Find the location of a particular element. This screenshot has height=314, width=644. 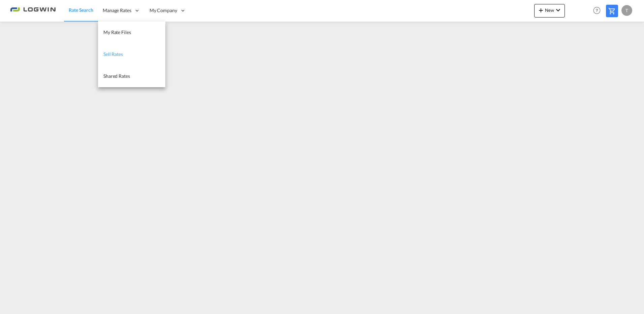

a: Shared Rates is located at coordinates (131, 76).